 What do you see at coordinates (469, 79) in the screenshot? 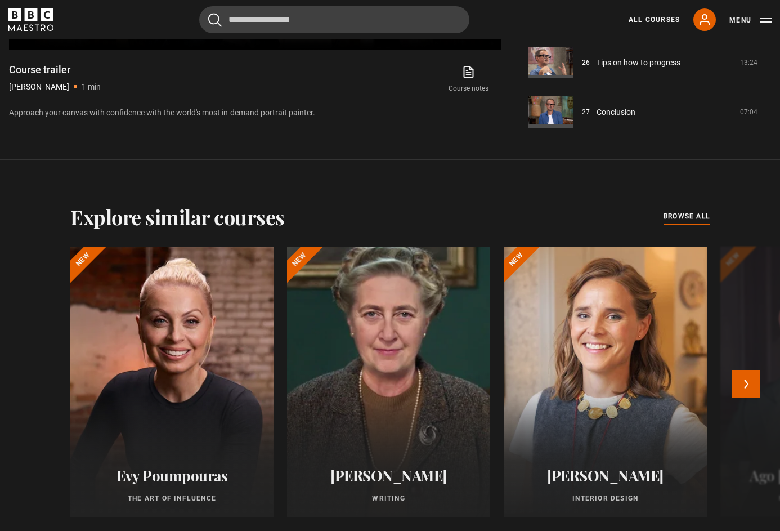
I see `a: Course notes` at bounding box center [469, 79].